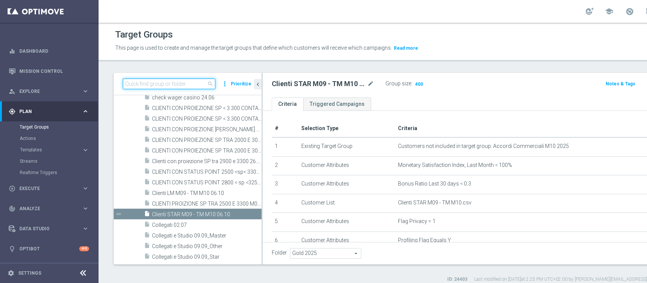 Image resolution: width=647 pixels, height=283 pixels. Describe the element at coordinates (406, 48) in the screenshot. I see `button: Read more` at that location.